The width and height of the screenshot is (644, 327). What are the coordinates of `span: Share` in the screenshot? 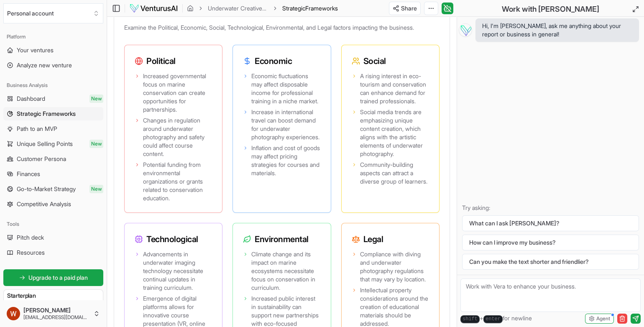 It's located at (409, 8).